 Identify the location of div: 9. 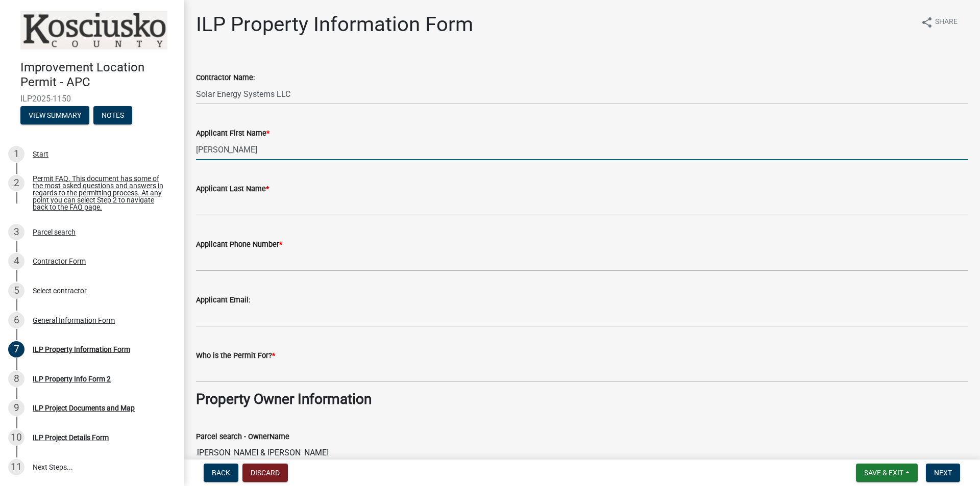
(16, 408).